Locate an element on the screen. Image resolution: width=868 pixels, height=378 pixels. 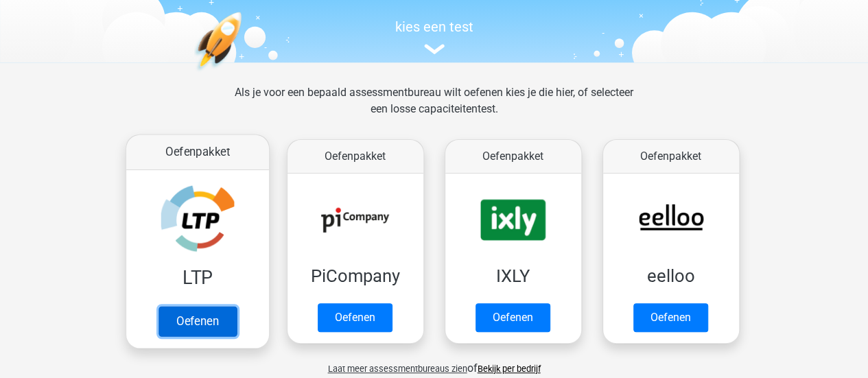
a: kies een test is located at coordinates (435, 36).